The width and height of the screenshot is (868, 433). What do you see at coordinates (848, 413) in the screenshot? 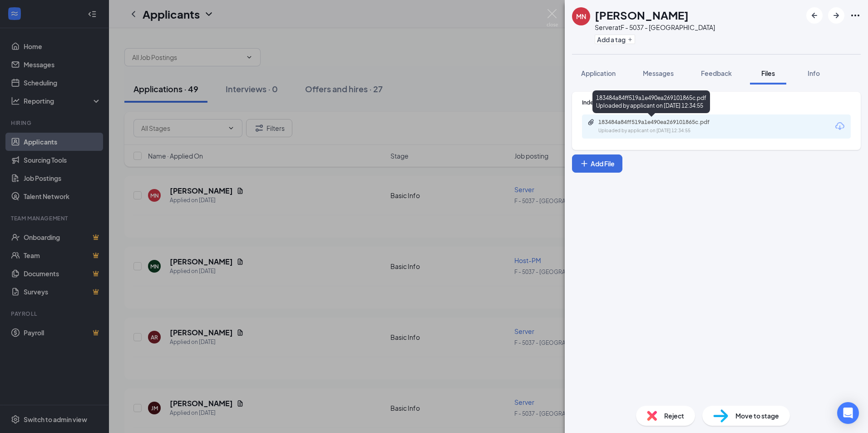
I see `div: Open Intercom Messenger` at bounding box center [848, 413].